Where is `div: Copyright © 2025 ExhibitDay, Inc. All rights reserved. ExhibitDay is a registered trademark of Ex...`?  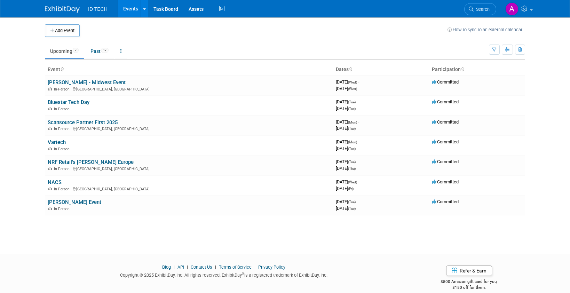
div: Copyright © 2025 ExhibitDay, Inc. All rights reserved. ExhibitDay is a registered trademark of Ex... is located at coordinates (224, 274).